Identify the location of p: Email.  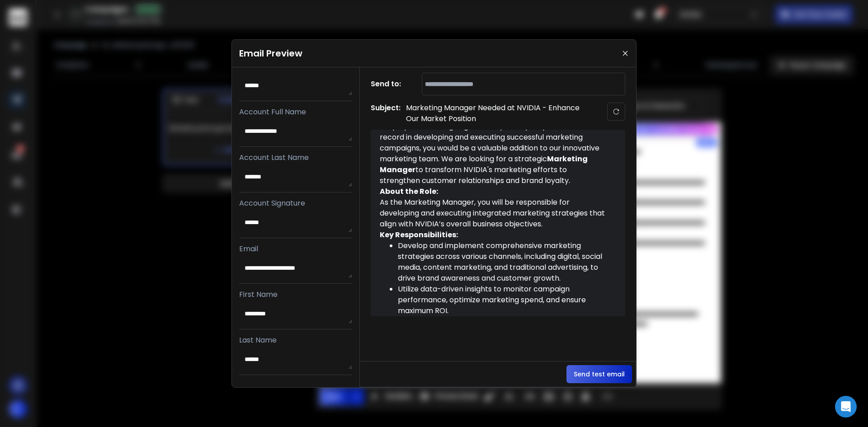
(296, 249).